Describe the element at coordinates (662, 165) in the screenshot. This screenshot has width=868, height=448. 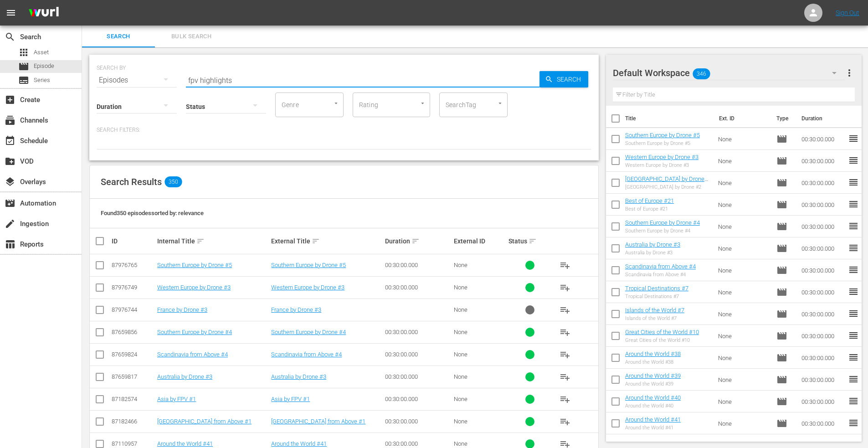
I see `div: Western Europe by Drone #3` at that location.